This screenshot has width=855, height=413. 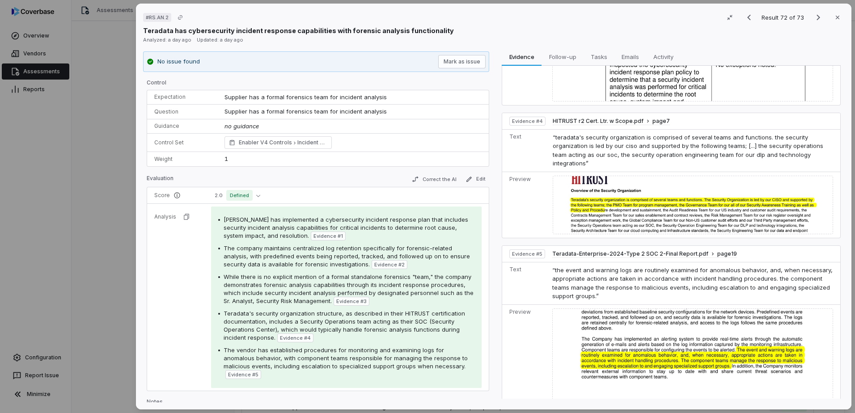 I want to click on span: Teradata's security organization structure, as described in their HITRUST certification documenta..., so click(x=344, y=325).